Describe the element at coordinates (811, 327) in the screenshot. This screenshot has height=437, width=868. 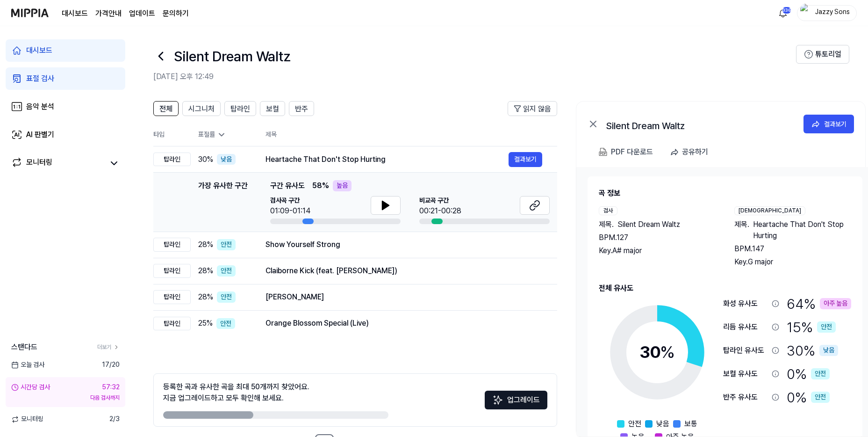
I see `div: 15 %` at that location.